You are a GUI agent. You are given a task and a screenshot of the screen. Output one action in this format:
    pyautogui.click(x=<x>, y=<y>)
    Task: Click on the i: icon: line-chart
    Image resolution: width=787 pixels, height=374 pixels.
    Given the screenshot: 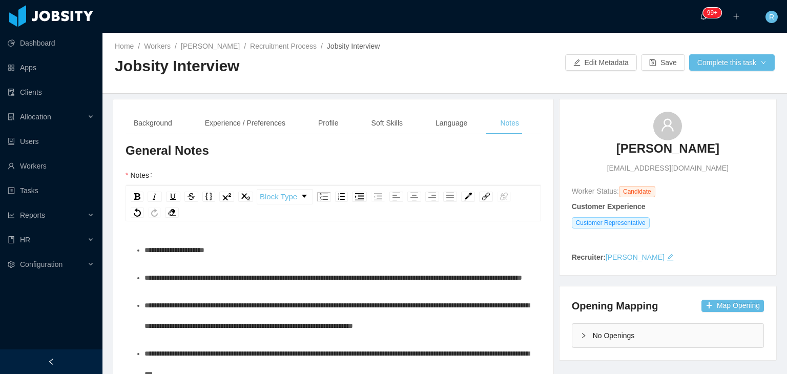 What is the action you would take?
    pyautogui.click(x=11, y=215)
    